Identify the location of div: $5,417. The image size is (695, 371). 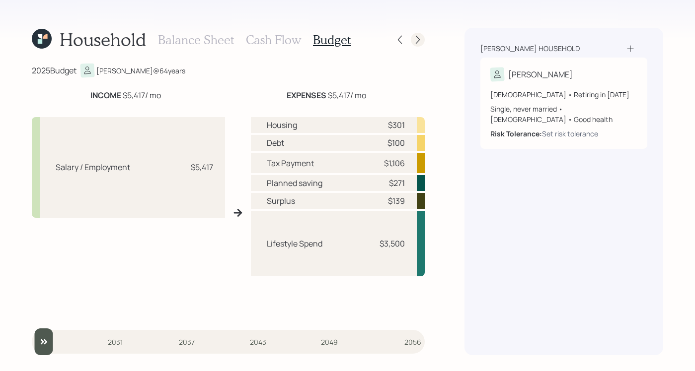
(202, 167).